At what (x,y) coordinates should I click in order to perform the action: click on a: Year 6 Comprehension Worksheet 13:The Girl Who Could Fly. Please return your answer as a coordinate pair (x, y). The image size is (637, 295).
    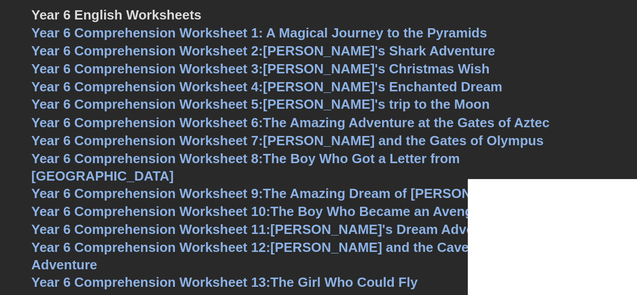
    Looking at the image, I should click on (224, 282).